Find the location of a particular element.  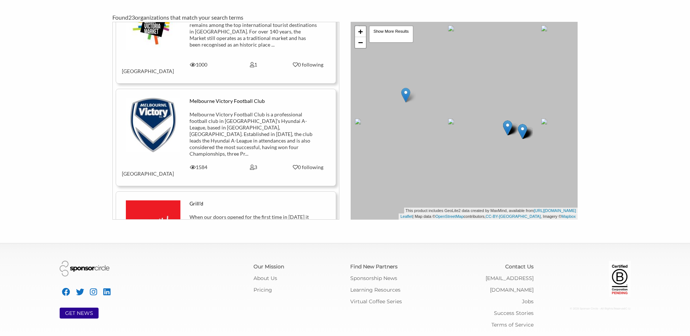

img: qe037cymonca3fkrrauk is located at coordinates (153, 125).